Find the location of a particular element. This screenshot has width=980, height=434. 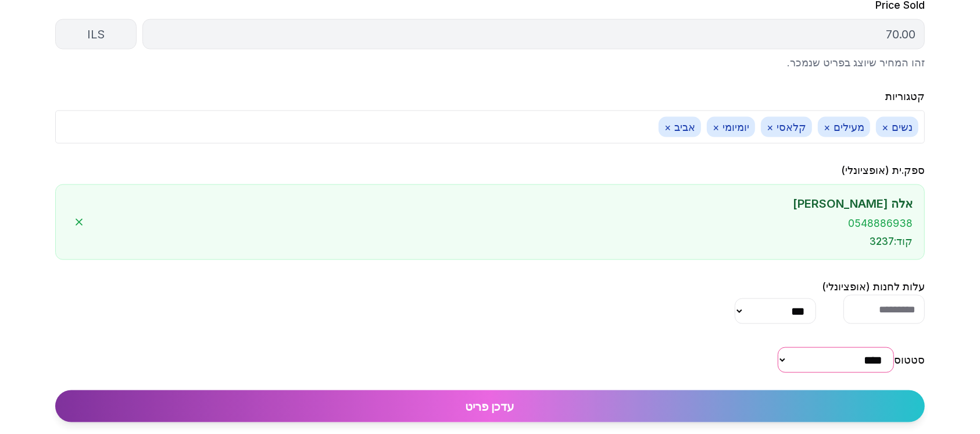

label: קטגוריות is located at coordinates (905, 96).